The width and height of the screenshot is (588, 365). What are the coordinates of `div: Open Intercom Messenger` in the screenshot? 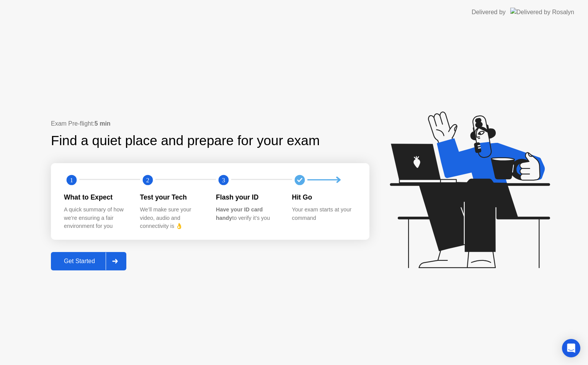 It's located at (572, 348).